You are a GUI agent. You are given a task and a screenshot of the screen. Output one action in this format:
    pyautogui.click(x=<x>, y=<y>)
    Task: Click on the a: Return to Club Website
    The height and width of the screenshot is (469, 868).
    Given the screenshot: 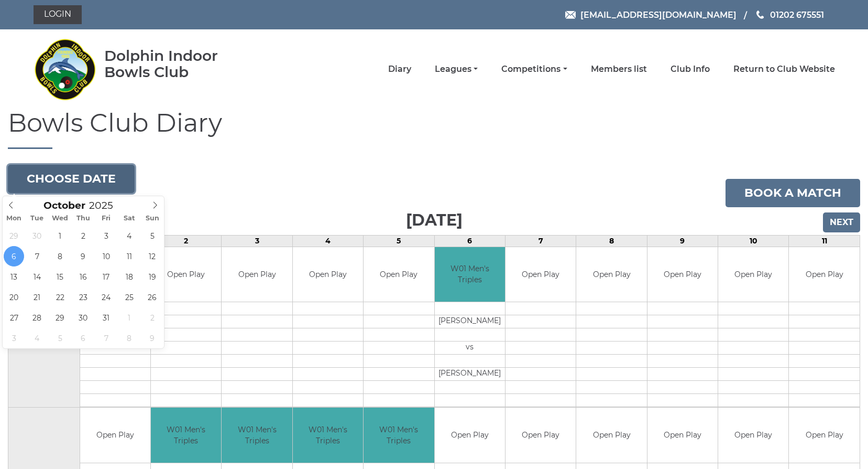 What is the action you would take?
    pyautogui.click(x=784, y=69)
    